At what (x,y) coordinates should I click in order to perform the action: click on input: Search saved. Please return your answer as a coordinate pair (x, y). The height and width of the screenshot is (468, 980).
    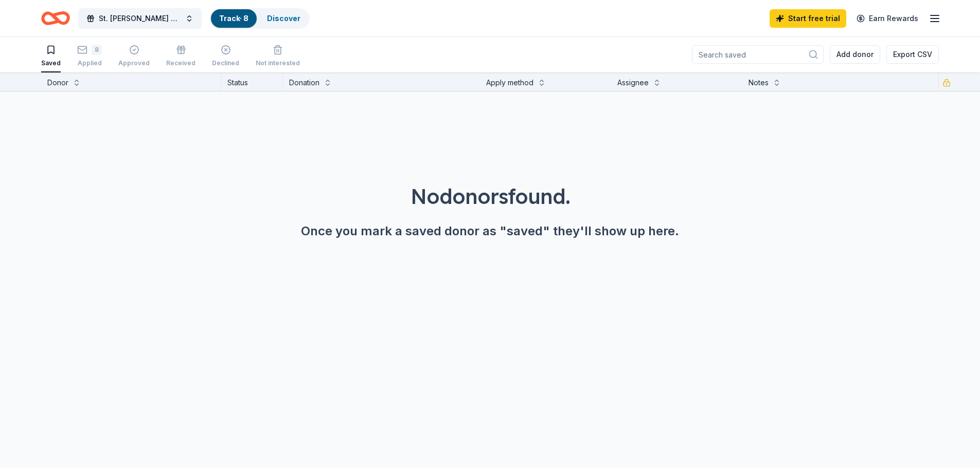
    Looking at the image, I should click on (758, 55).